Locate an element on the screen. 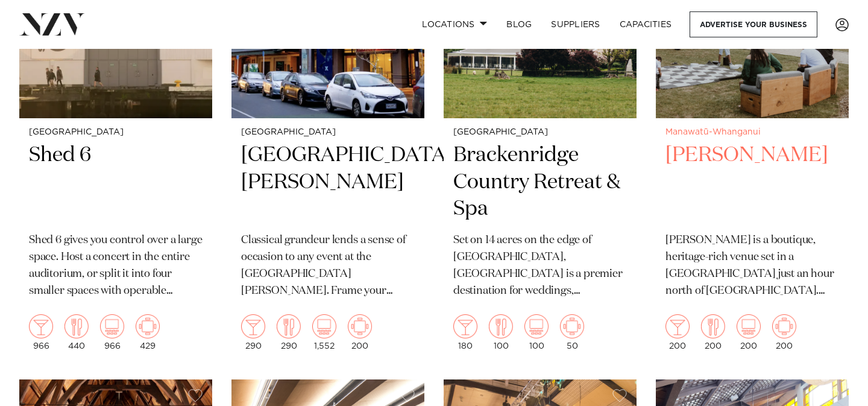 The width and height of the screenshot is (868, 406). a: Advertise your business is located at coordinates (753, 24).